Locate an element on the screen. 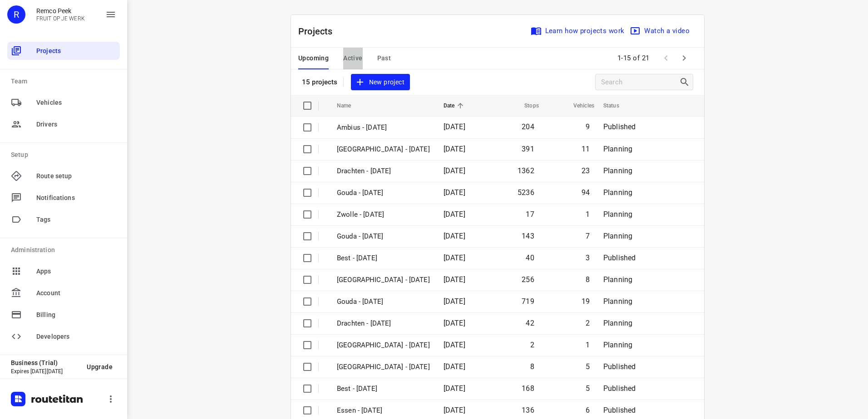 The width and height of the screenshot is (868, 419). div: Billing is located at coordinates (63, 314).